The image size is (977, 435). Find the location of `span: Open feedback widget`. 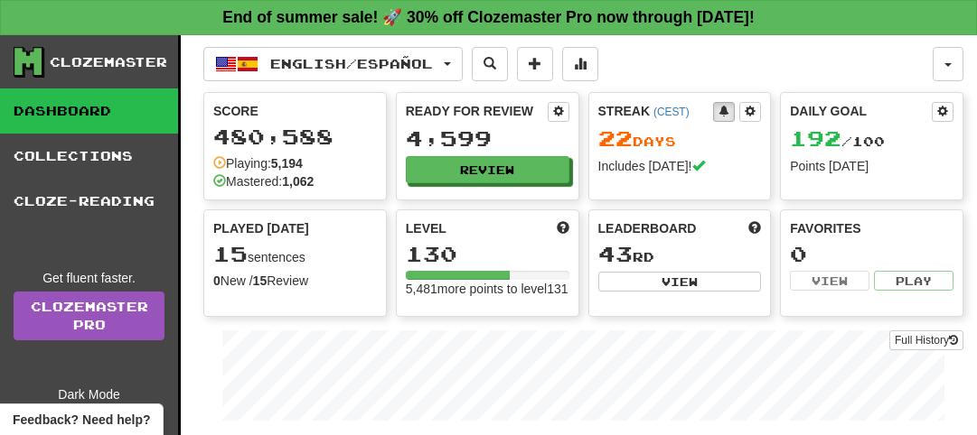

span: Open feedback widget is located at coordinates (81, 420).